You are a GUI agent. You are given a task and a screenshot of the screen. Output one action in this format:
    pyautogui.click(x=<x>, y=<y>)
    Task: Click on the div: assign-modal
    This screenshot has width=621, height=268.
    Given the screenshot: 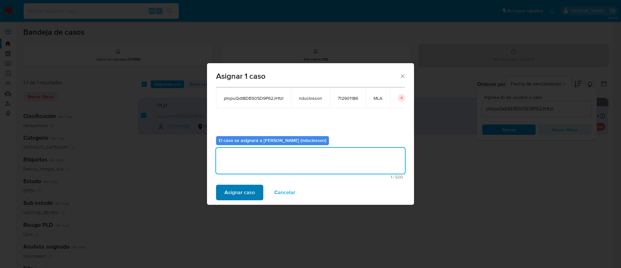 What is the action you would take?
    pyautogui.click(x=311, y=134)
    